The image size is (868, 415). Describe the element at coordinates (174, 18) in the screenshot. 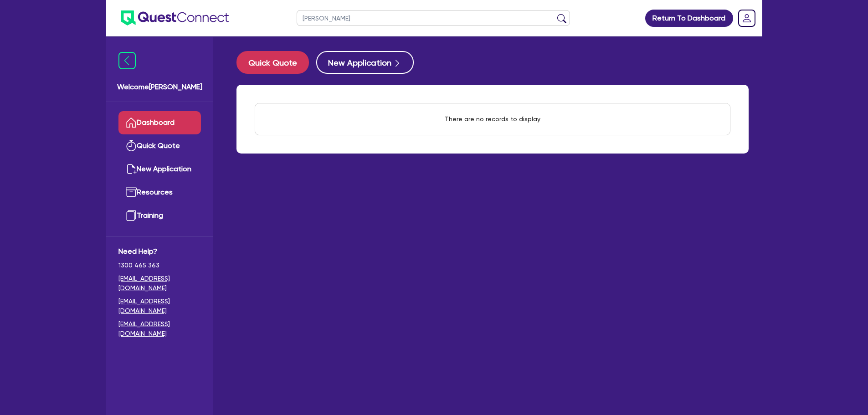

I see `img: quest-connect-logo-blue` at that location.